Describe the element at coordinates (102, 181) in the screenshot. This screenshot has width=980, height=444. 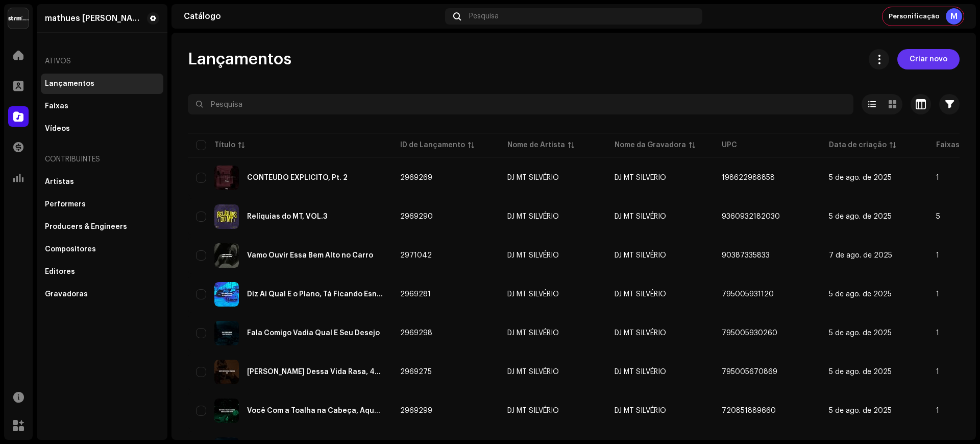
I see `re-m-nav-item: Artistas` at that location.